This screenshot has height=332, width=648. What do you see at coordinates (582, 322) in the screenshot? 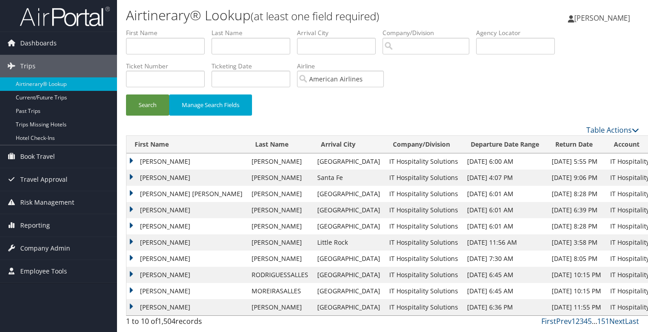
I see `a: 3` at bounding box center [582, 322].